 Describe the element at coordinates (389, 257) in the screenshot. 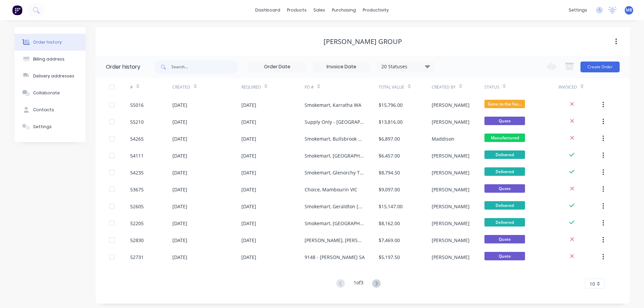

I see `div: $5,197.50` at that location.